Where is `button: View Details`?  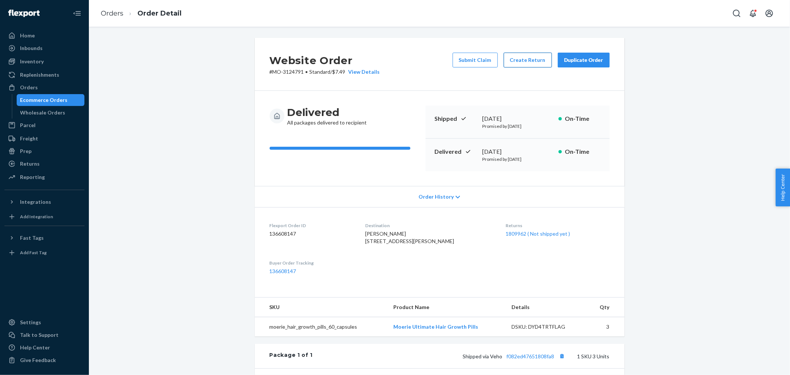
button: View Details is located at coordinates (362, 72).